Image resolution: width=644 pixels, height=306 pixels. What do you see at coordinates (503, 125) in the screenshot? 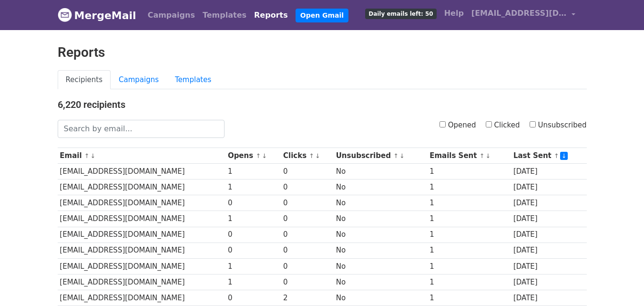
I see `label: Clicked` at bounding box center [503, 125].